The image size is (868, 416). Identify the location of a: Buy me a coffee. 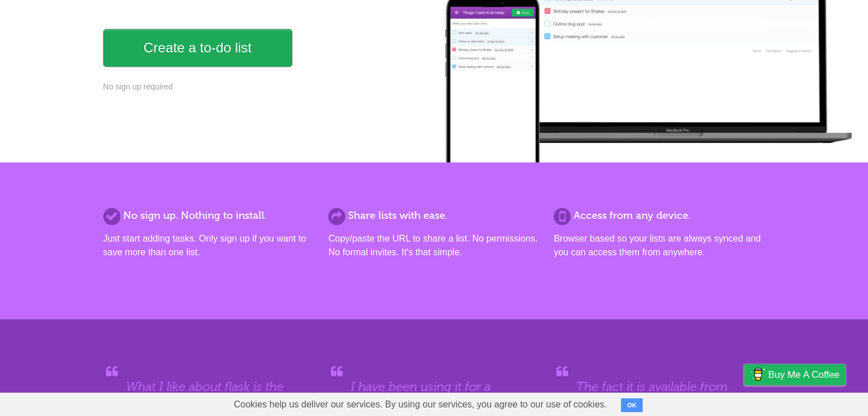
(795, 375).